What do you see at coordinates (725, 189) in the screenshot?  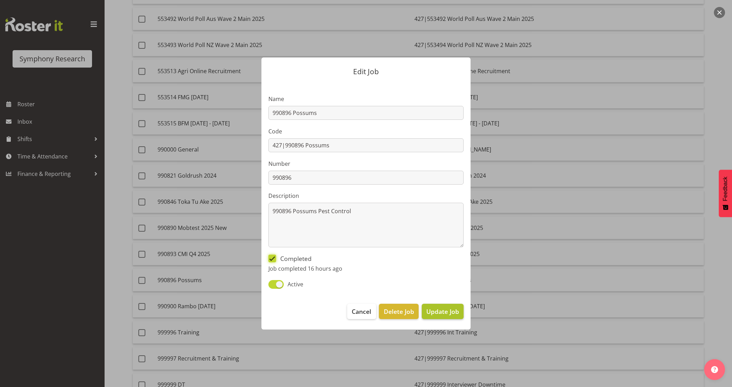 I see `span: Feedback` at bounding box center [725, 189].